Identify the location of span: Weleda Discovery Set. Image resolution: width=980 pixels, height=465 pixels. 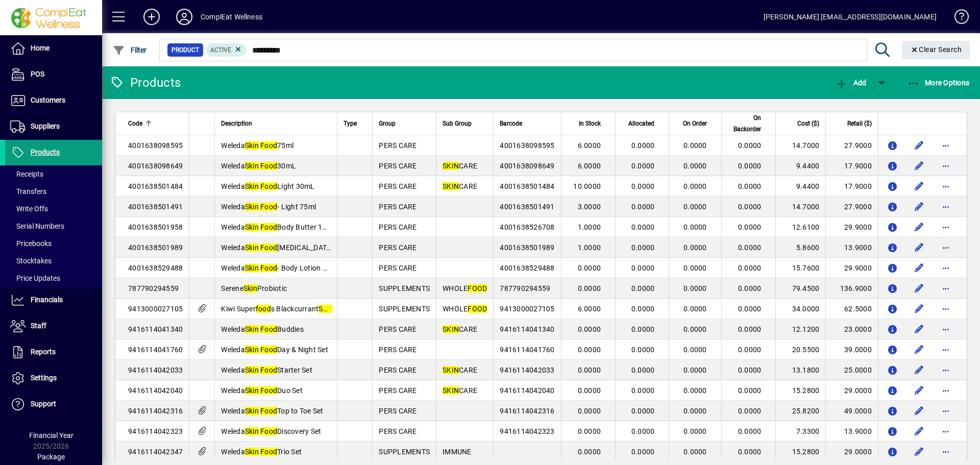
(271, 432).